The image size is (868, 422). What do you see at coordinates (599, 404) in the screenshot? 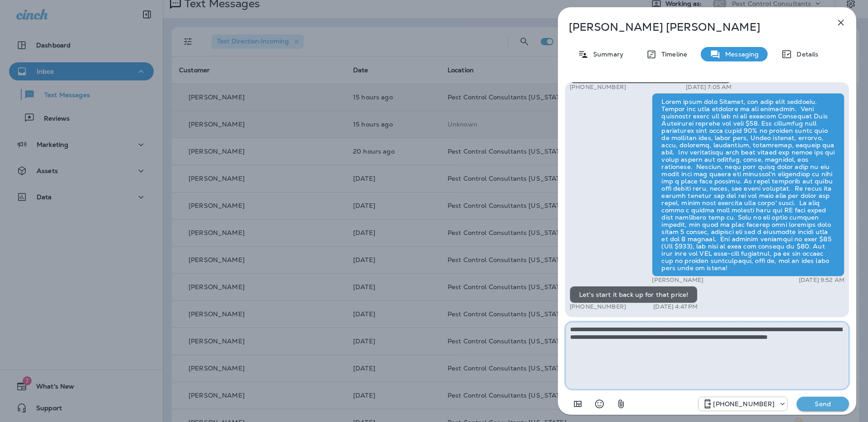
I see `button: Select an emoji` at bounding box center [599, 404].